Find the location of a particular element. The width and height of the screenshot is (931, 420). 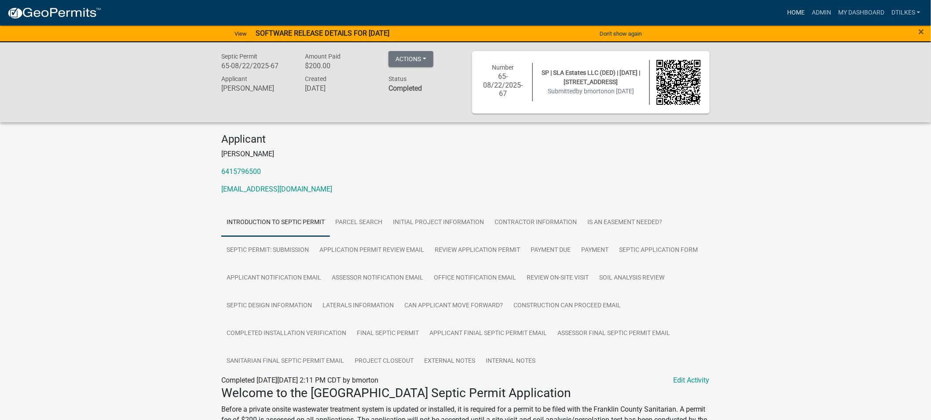

a: Can Applicant Move Forward? is located at coordinates (453, 306).